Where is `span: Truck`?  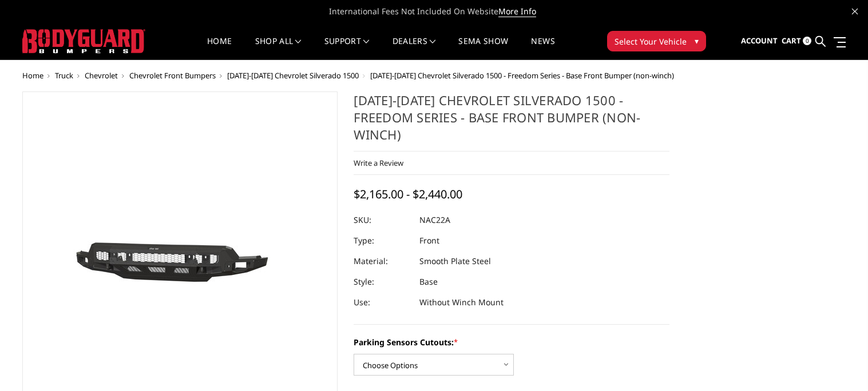 span: Truck is located at coordinates (64, 76).